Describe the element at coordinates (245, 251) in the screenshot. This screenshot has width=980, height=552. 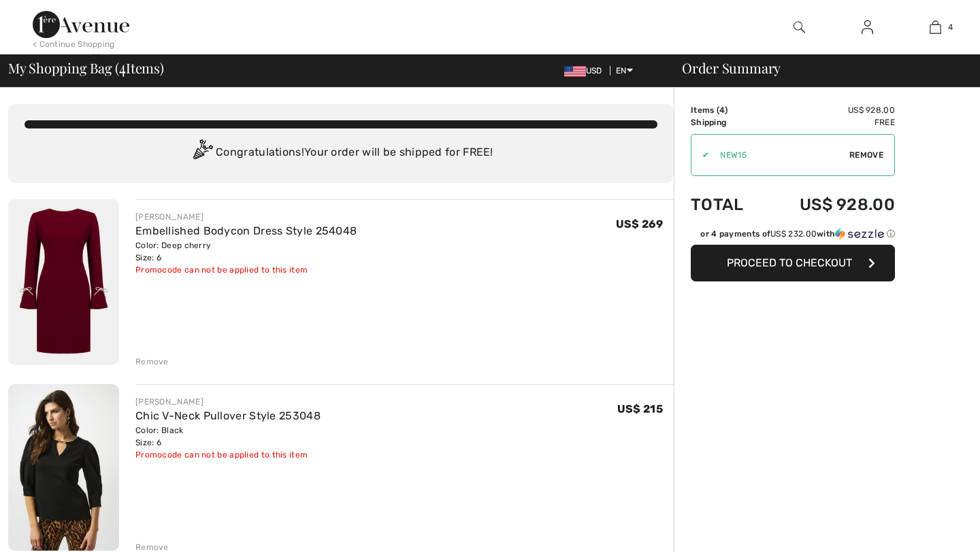
I see `div: Color: Deep cherry Size: 6` at that location.